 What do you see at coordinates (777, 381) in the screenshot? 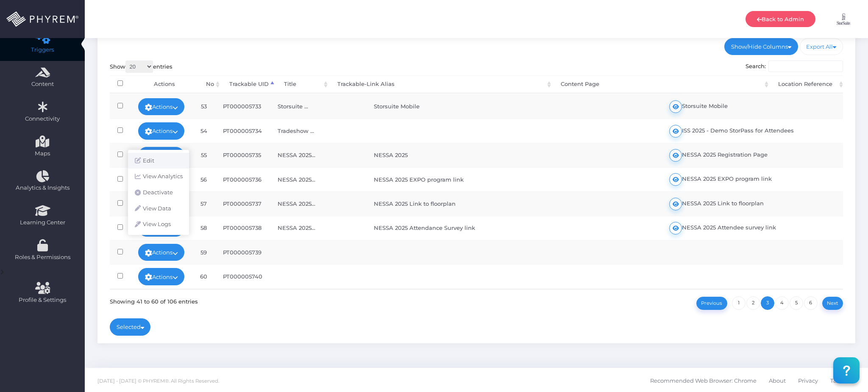
I see `span: About` at bounding box center [777, 381].